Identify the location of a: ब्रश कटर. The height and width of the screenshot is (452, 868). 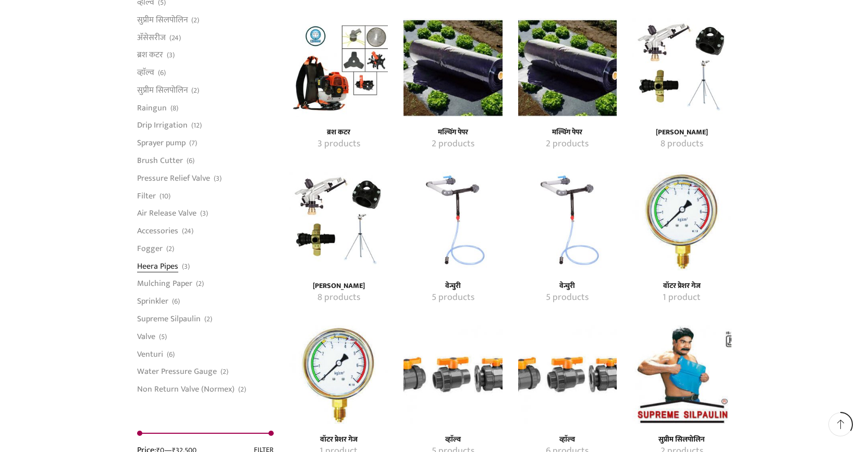
(150, 55).